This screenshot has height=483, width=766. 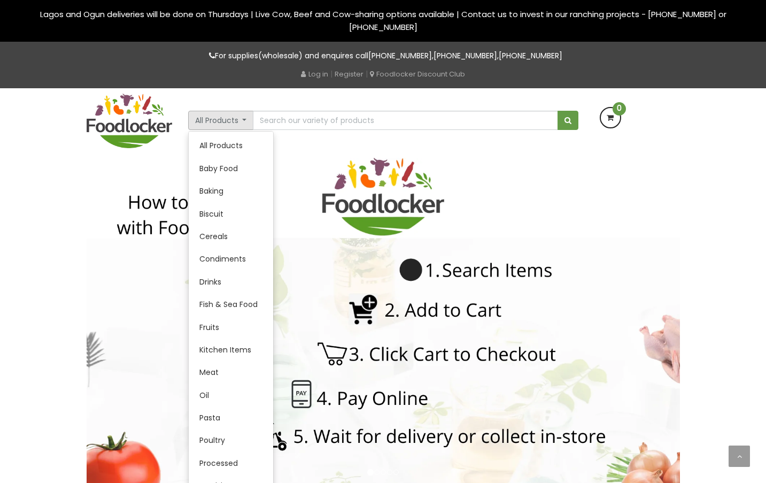 I want to click on a: Meat, so click(x=231, y=372).